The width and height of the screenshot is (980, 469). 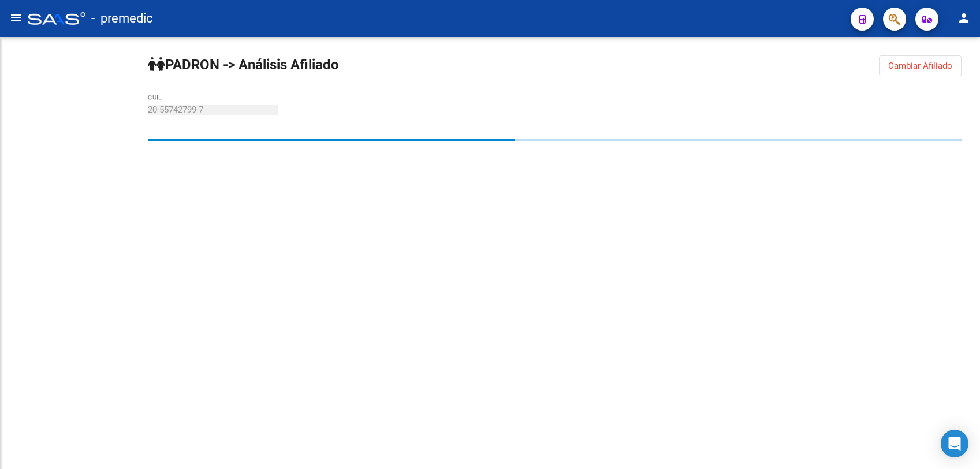 What do you see at coordinates (243, 64) in the screenshot?
I see `strong: PADRON -> Análisis Afiliado` at bounding box center [243, 64].